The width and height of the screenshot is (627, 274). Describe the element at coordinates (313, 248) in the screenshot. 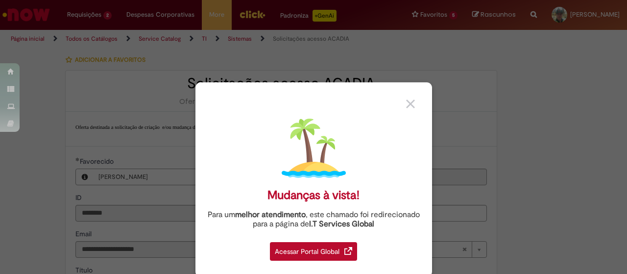

I see `a: Acessar Portal Global` at that location.